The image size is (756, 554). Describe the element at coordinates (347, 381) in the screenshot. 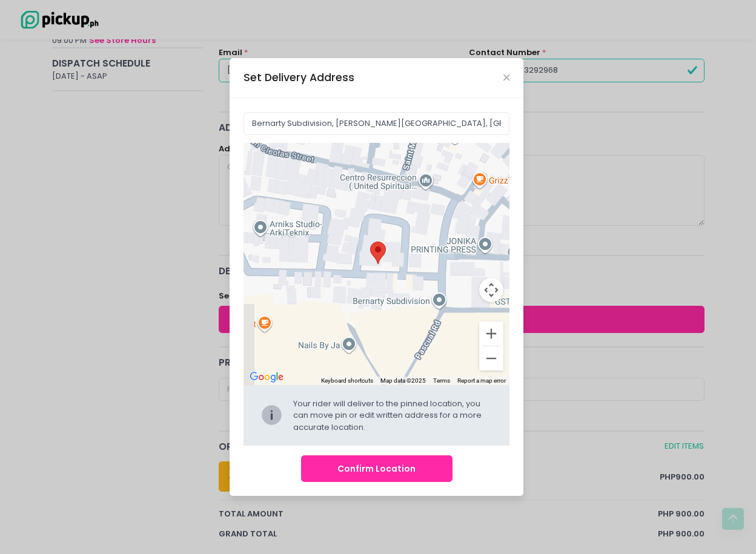

I see `button: Keyboard shortcuts` at that location.